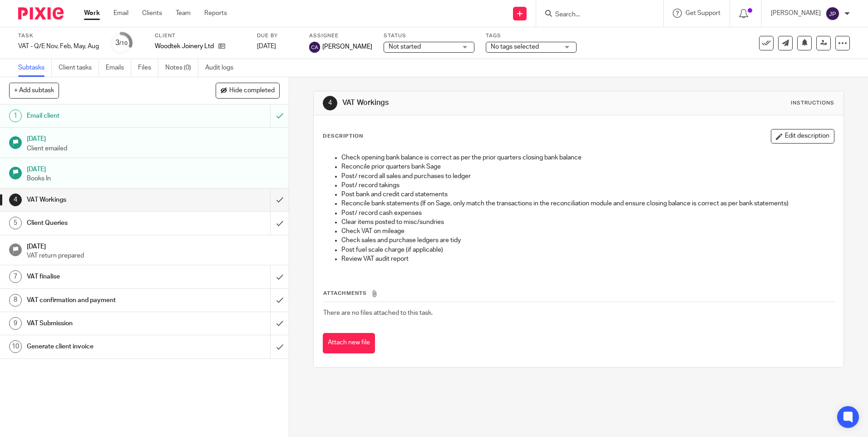 Image resolution: width=868 pixels, height=437 pixels. What do you see at coordinates (404, 47) in the screenshot?
I see `span: Not started` at bounding box center [404, 47].